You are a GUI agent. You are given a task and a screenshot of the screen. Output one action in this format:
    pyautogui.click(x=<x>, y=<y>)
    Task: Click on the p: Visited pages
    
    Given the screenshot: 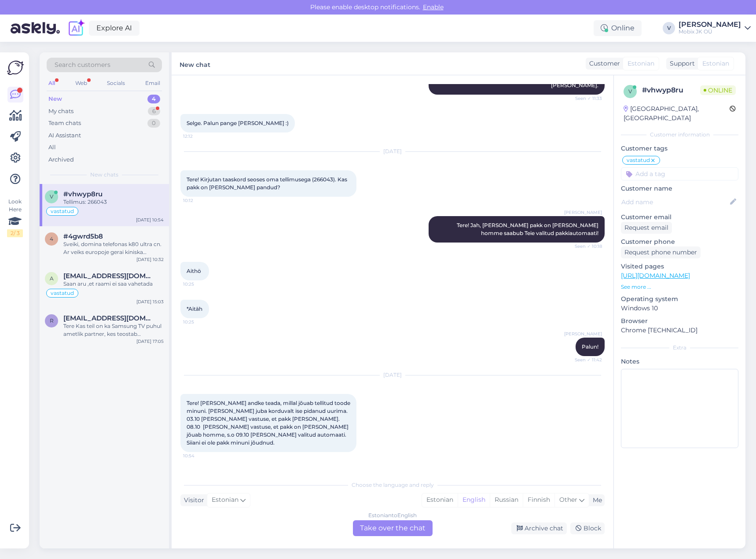 What is the action you would take?
    pyautogui.click(x=679, y=266)
    